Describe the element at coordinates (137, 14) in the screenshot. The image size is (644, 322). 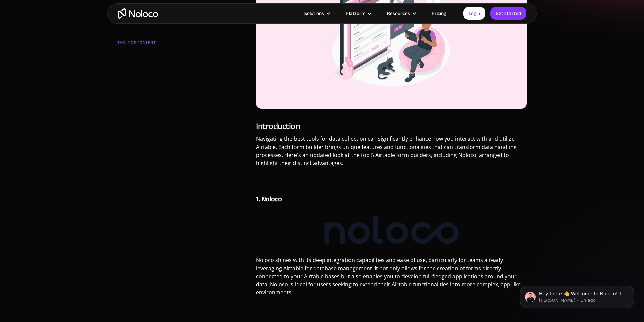
I see `a: home` at that location.